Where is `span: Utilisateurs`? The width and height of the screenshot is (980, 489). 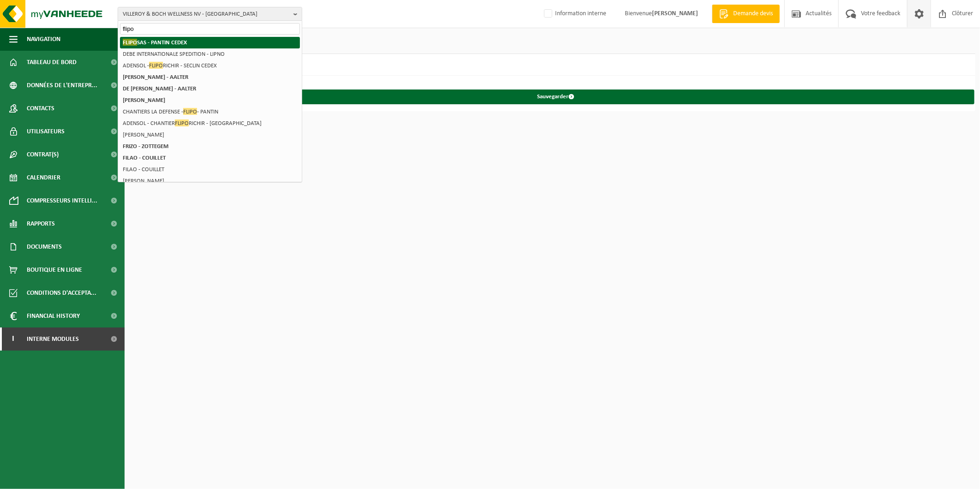
span: Utilisateurs is located at coordinates (46, 132).